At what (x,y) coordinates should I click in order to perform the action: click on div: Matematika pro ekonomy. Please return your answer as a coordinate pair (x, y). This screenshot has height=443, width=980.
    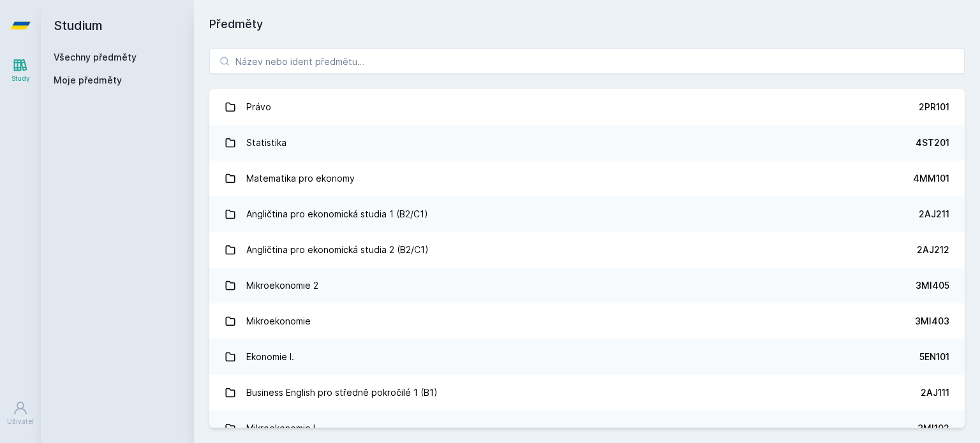
    Looking at the image, I should click on (301, 179).